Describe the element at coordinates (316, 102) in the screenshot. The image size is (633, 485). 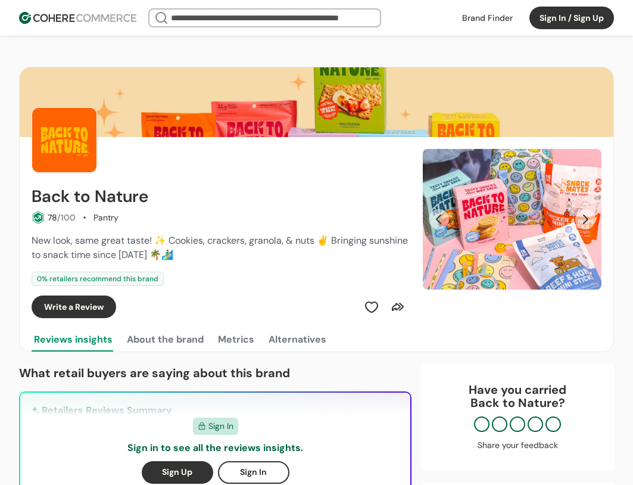
I see `img: Brand cover image` at that location.